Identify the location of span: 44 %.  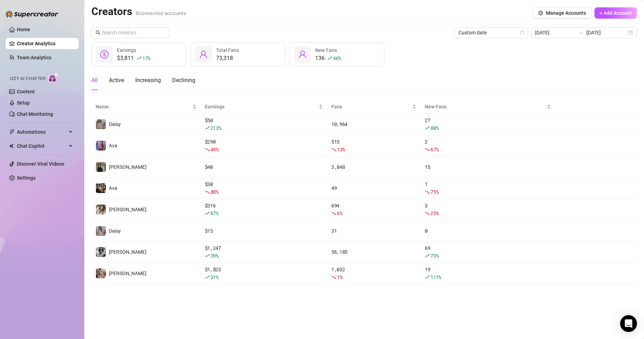
(215, 149).